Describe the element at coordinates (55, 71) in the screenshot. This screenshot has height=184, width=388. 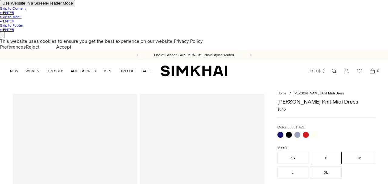
I see `a: DRESSES` at that location.